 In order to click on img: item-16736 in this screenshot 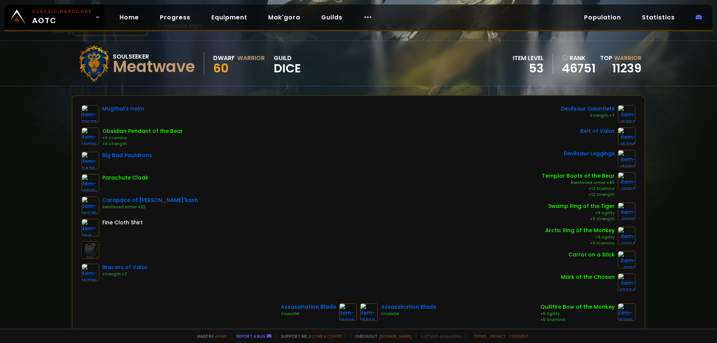, I will do `click(627, 136)`.